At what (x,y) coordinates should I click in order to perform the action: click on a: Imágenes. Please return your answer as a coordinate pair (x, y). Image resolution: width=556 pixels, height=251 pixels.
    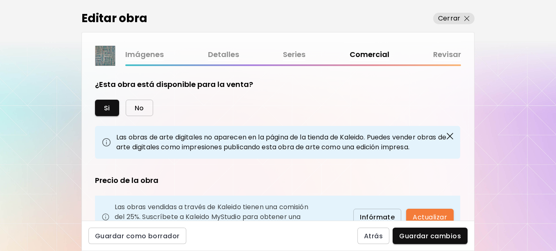
    Looking at the image, I should click on (145, 54).